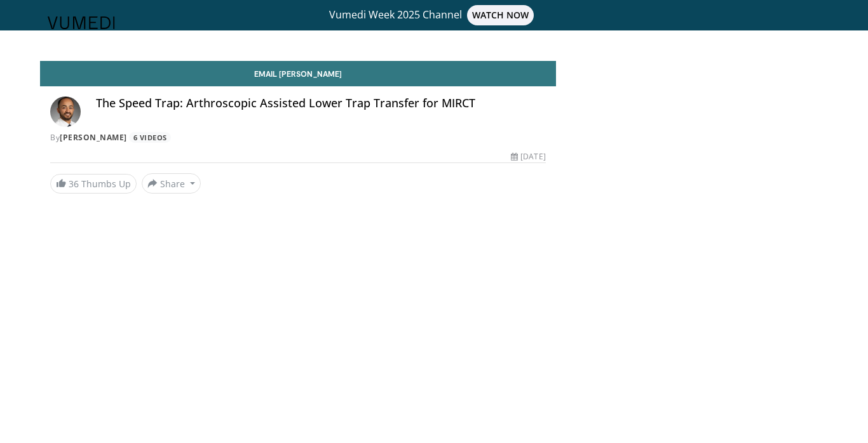 The image size is (868, 443). What do you see at coordinates (298, 138) in the screenshot?
I see `div: By` at bounding box center [298, 138].